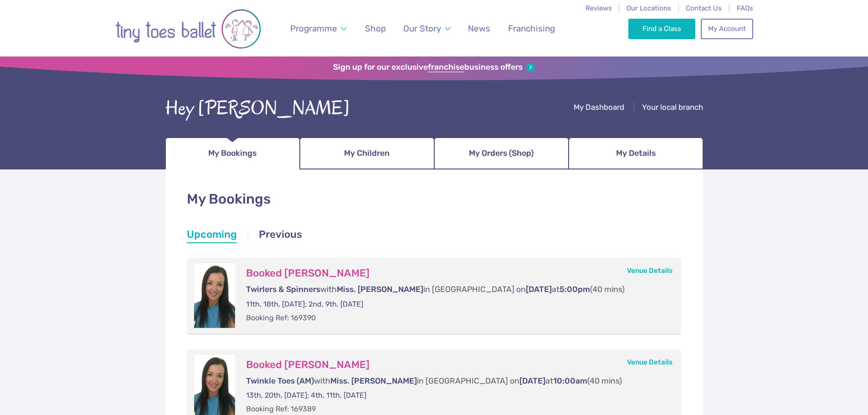 The height and width of the screenshot is (415, 868). Describe the element at coordinates (446, 68) in the screenshot. I see `strong: franchise` at that location.